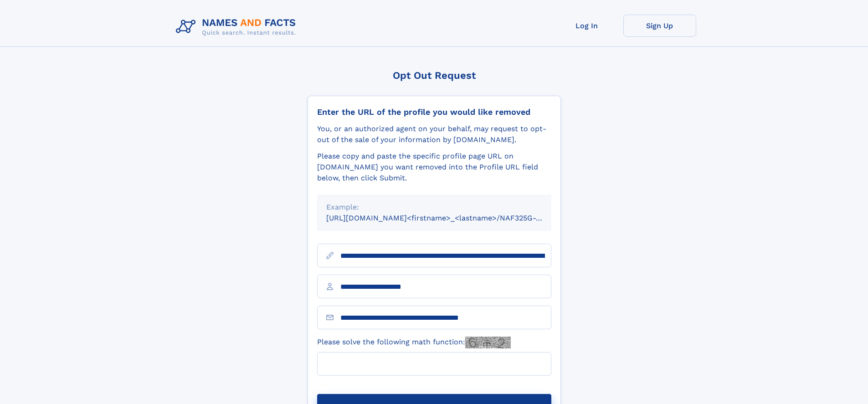 This screenshot has width=868, height=404. Describe the element at coordinates (434, 75) in the screenshot. I see `div: Opt Out Request` at that location.